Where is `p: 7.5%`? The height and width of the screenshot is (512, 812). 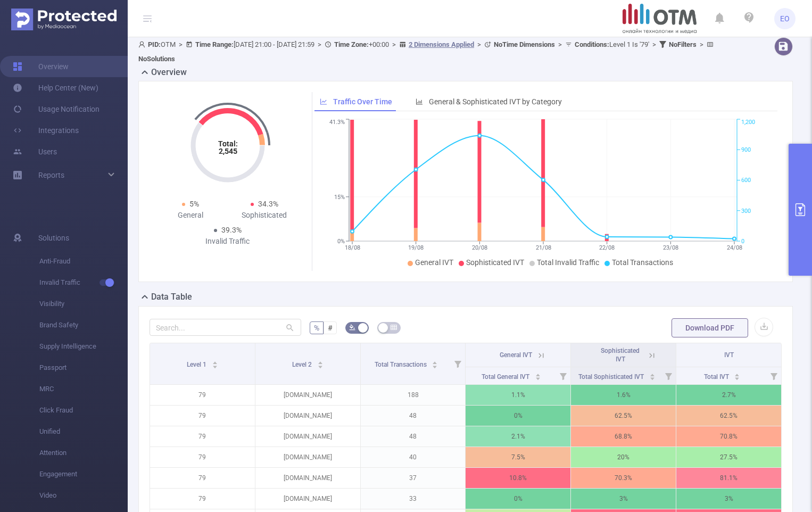
p: 7.5% is located at coordinates (517, 457).